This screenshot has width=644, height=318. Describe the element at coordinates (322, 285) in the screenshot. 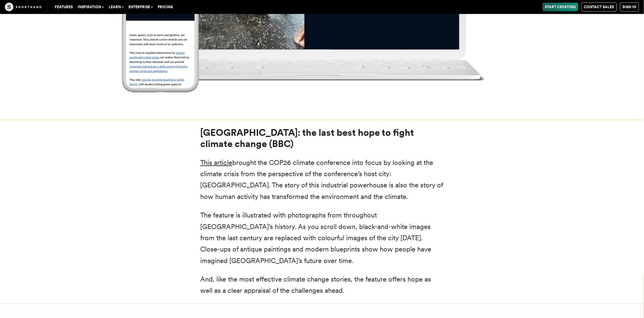

I see `p: And, like the most effective climate change stories, the feature offers hope as well as a clear a...` at that location.